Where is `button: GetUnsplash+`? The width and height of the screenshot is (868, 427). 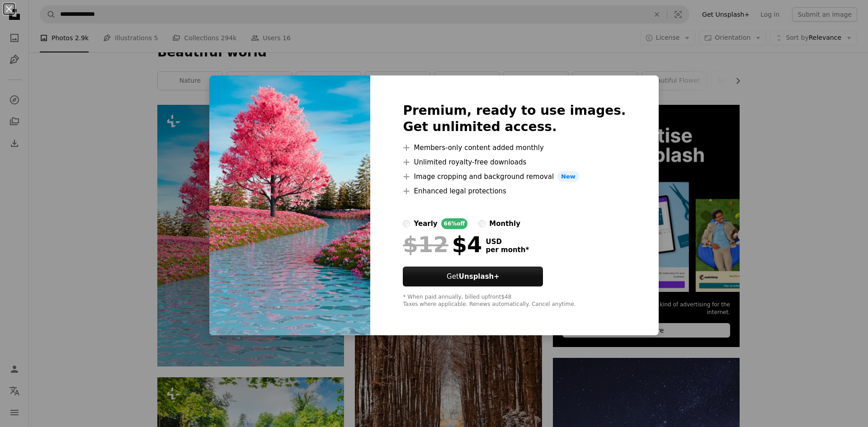 button: GetUnsplash+ is located at coordinates (473, 277).